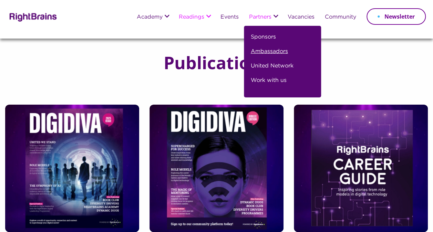  What do you see at coordinates (229, 17) in the screenshot?
I see `a: Events` at bounding box center [229, 17].